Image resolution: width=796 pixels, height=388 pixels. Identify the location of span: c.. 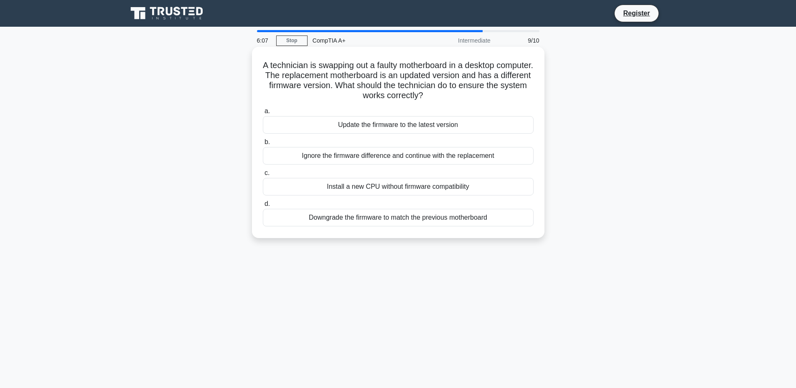
(267, 173).